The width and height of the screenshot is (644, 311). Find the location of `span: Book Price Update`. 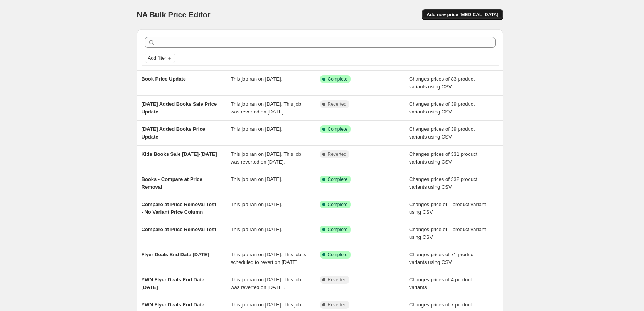

span: Book Price Update is located at coordinates (164, 79).